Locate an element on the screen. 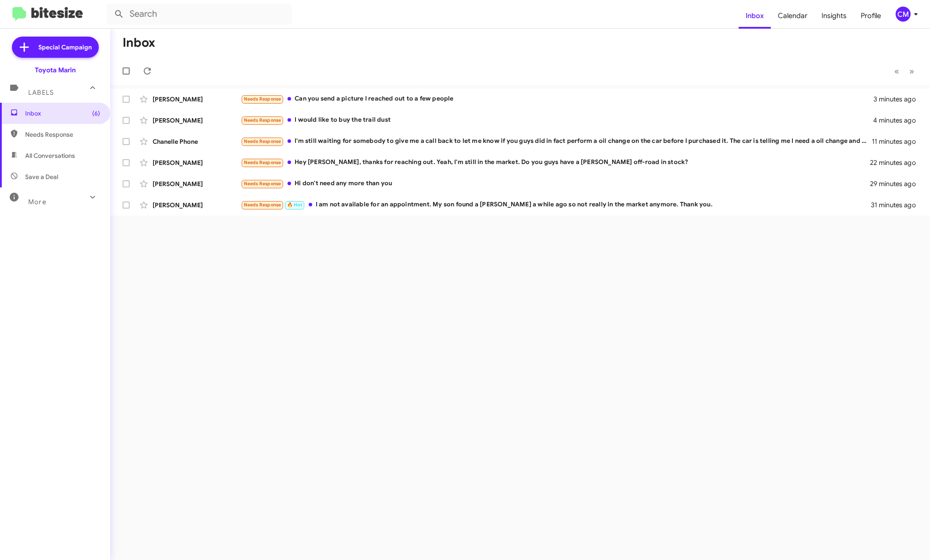  span: Labels is located at coordinates (41, 92).